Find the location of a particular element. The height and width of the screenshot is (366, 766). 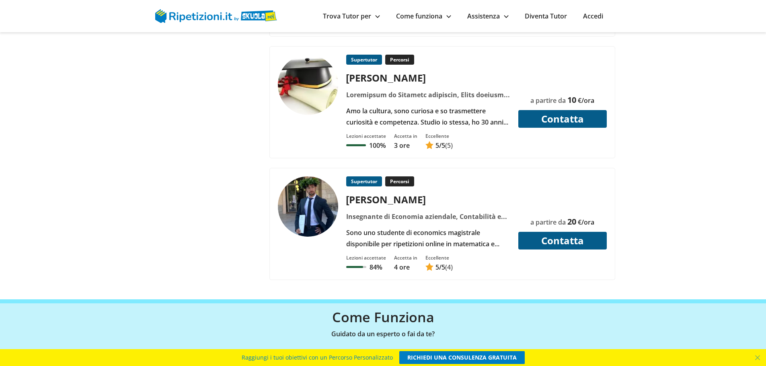

h3: Come Funziona is located at coordinates (383, 317).